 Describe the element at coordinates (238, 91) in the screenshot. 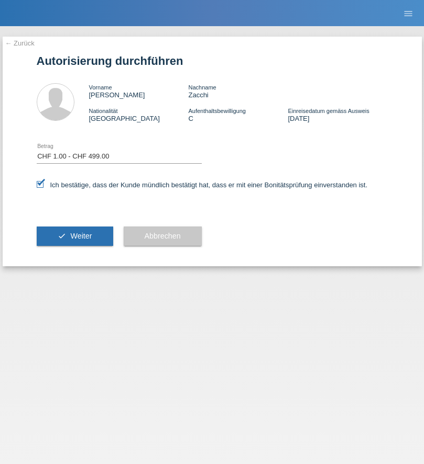

I see `div: Zacchi` at that location.